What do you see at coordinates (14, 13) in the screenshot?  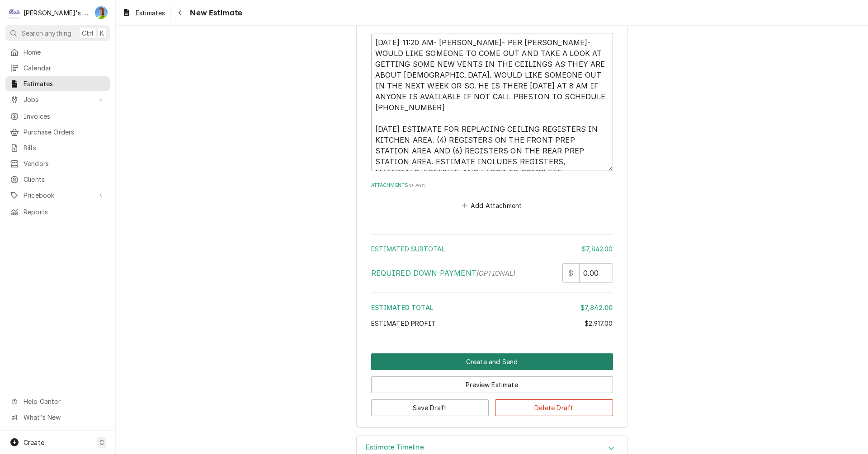 I see `div: Clay's Refrigeration's Avatar` at bounding box center [14, 13].